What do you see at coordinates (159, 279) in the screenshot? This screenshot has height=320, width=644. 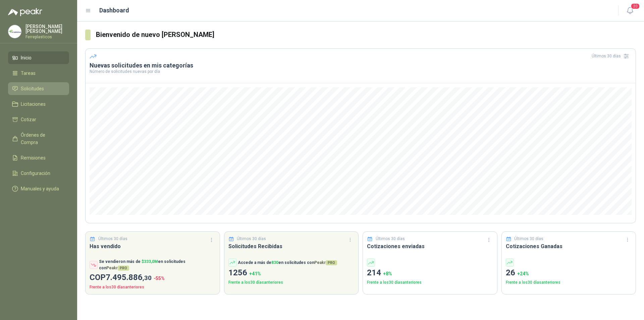 I see `span: -55 %` at bounding box center [159, 279].